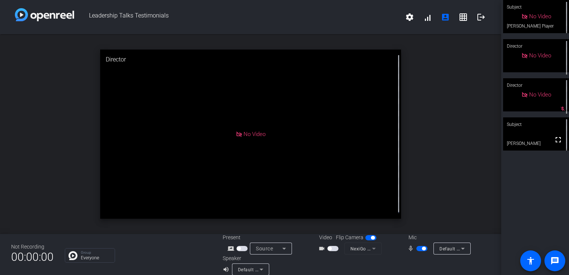  What do you see at coordinates (349, 237) in the screenshot?
I see `span: Flip Camera` at bounding box center [349, 237].